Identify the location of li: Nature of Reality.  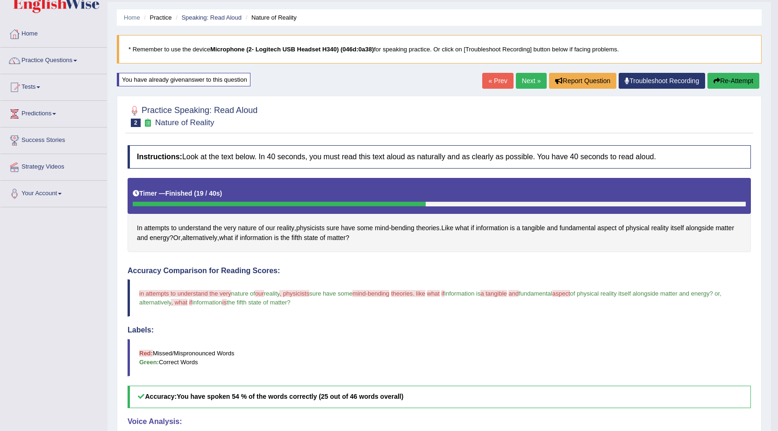
(270, 17).